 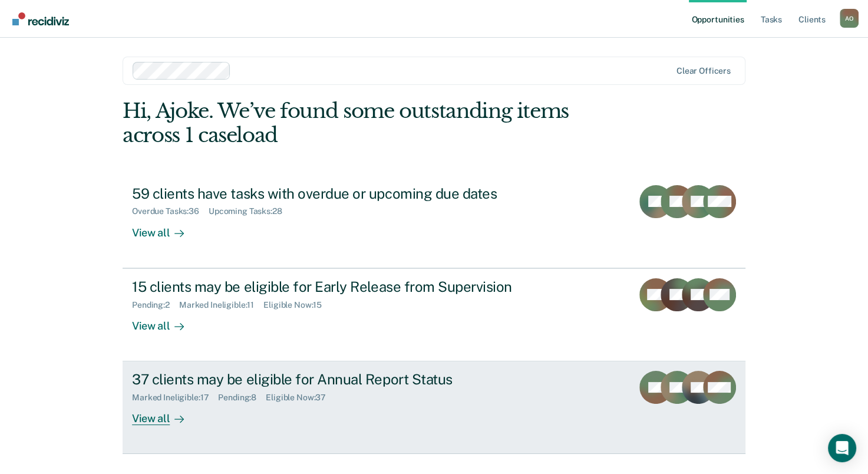 What do you see at coordinates (849, 19) in the screenshot?
I see `button: Profile dropdown button` at bounding box center [849, 19].